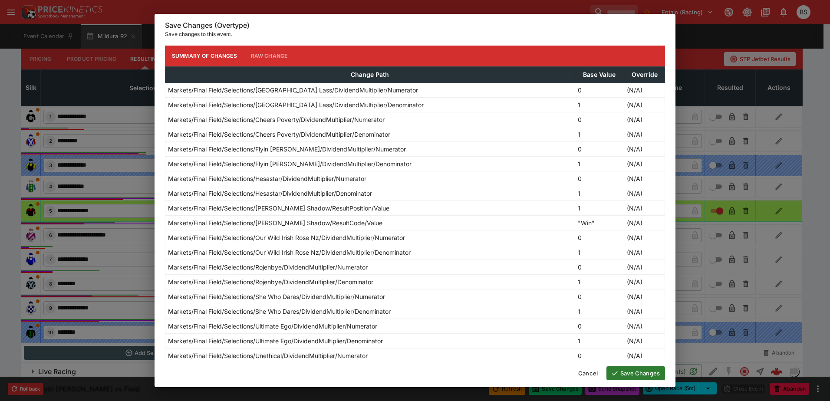 The height and width of the screenshot is (401, 830). I want to click on button: Raw Change, so click(269, 56).